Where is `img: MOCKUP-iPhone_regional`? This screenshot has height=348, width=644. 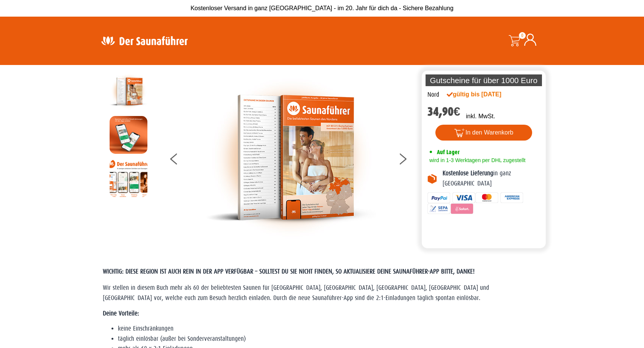
img: MOCKUP-iPhone_regional is located at coordinates (128, 135).